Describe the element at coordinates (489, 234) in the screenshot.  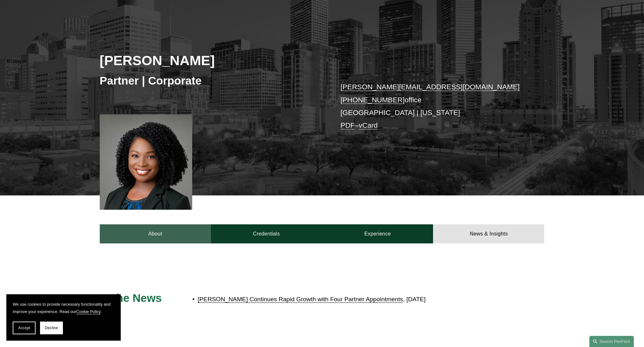
I see `a: News & Insights` at that location.